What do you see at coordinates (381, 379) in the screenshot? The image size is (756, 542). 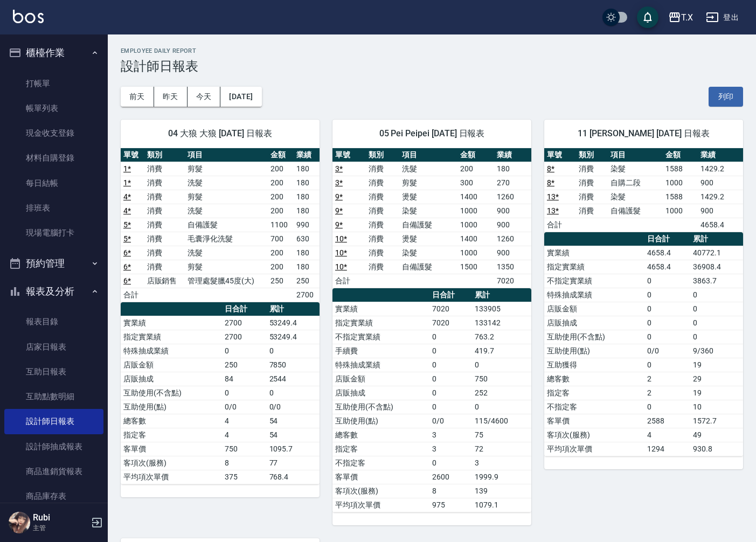 I see `td: 店販金額` at bounding box center [381, 379].